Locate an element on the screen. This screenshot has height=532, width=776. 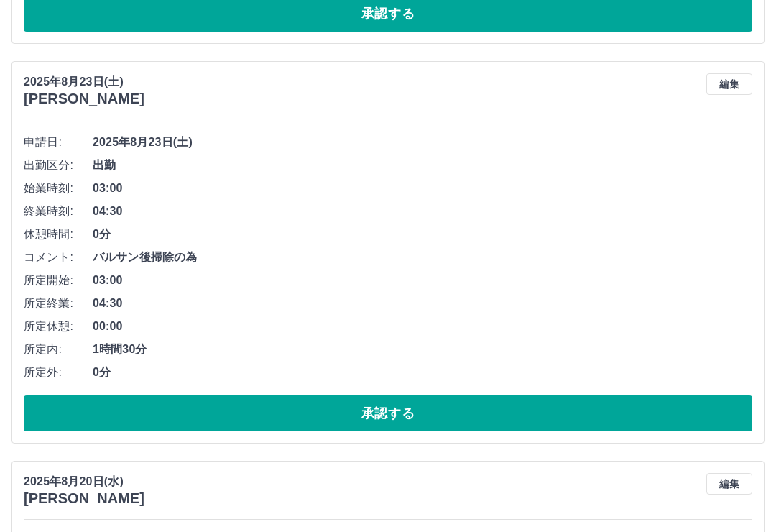
span: バルサン後掃除の為 is located at coordinates (423, 257).